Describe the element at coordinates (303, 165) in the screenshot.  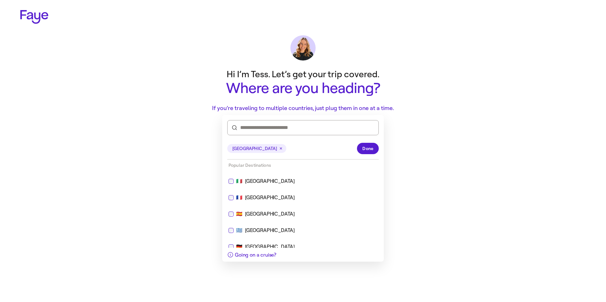
I see `div: Popular Destinations` at that location.